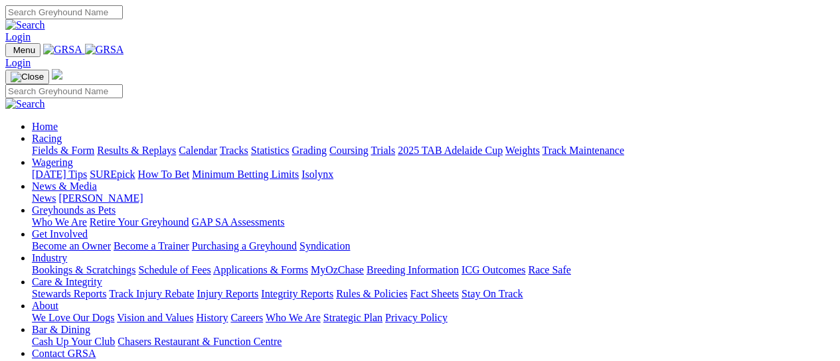 The image size is (840, 361). Describe the element at coordinates (325, 246) in the screenshot. I see `a: Syndication` at that location.